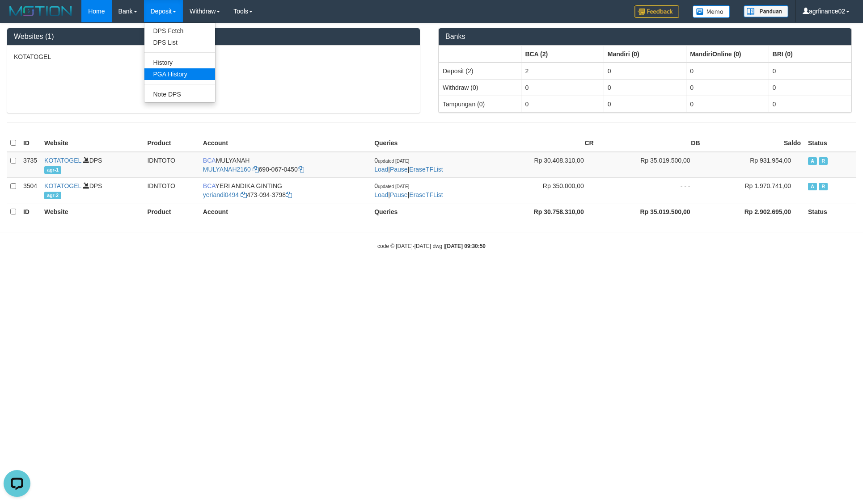 The height and width of the screenshot is (504, 863). I want to click on th: CR, so click(544, 143).